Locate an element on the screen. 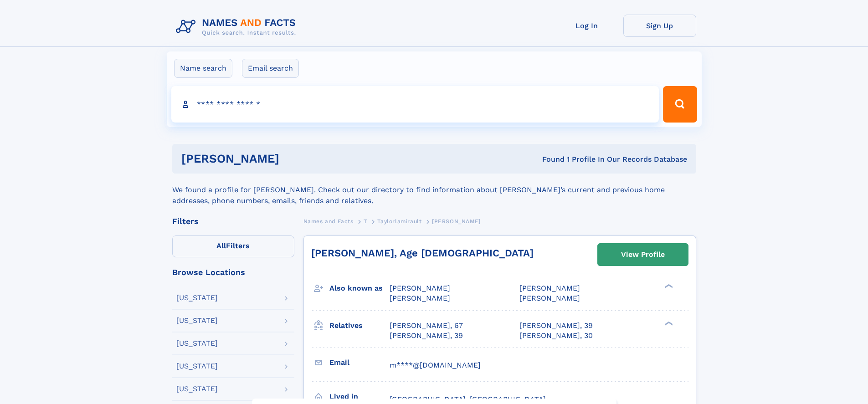 This screenshot has height=404, width=868. h3: Also known as is located at coordinates (360, 288).